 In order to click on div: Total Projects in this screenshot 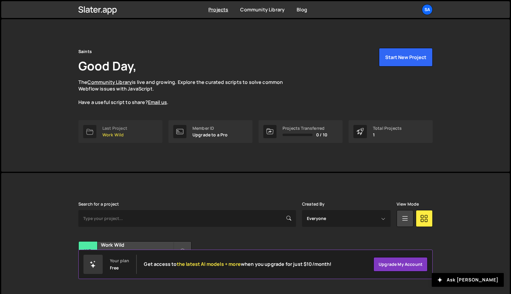, I will do `click(387, 128)`.